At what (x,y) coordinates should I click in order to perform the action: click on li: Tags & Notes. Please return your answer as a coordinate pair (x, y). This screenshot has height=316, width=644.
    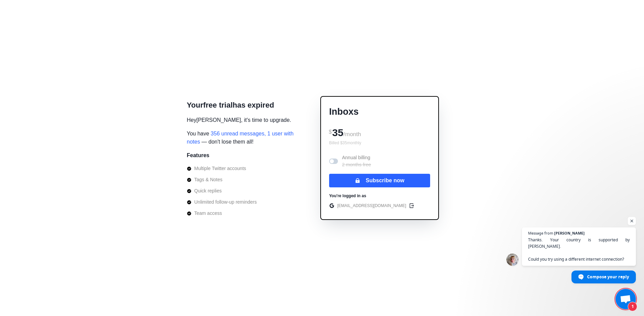
    Looking at the image, I should click on (222, 179).